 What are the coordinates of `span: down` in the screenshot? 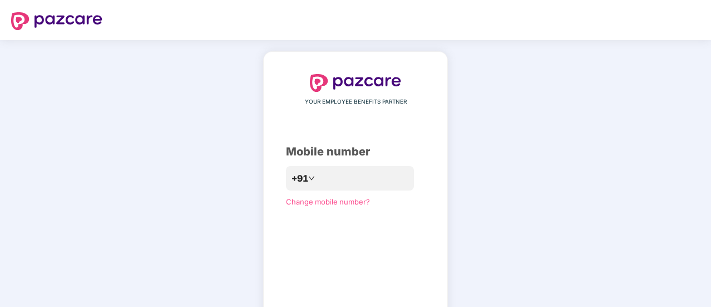 It's located at (312, 178).